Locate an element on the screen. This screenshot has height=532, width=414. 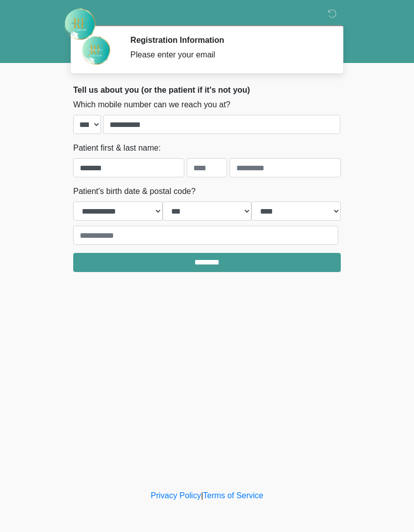
div: Please enter your email is located at coordinates (228, 55).